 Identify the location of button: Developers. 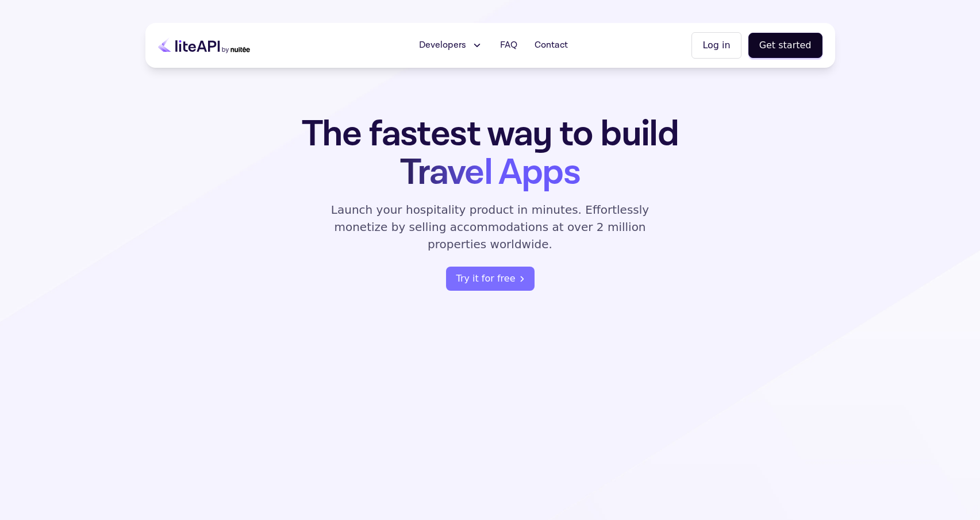
(451, 45).